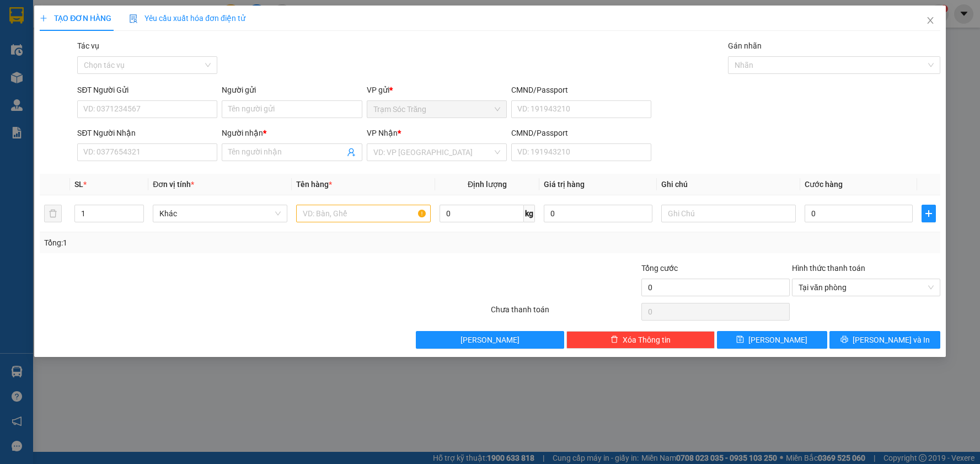  Describe the element at coordinates (614, 340) in the screenshot. I see `span: delete` at that location.